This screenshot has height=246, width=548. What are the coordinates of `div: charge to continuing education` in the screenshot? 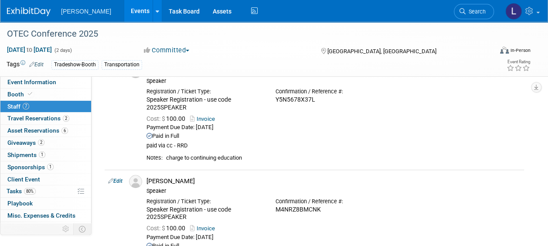 It's located at (343, 158).